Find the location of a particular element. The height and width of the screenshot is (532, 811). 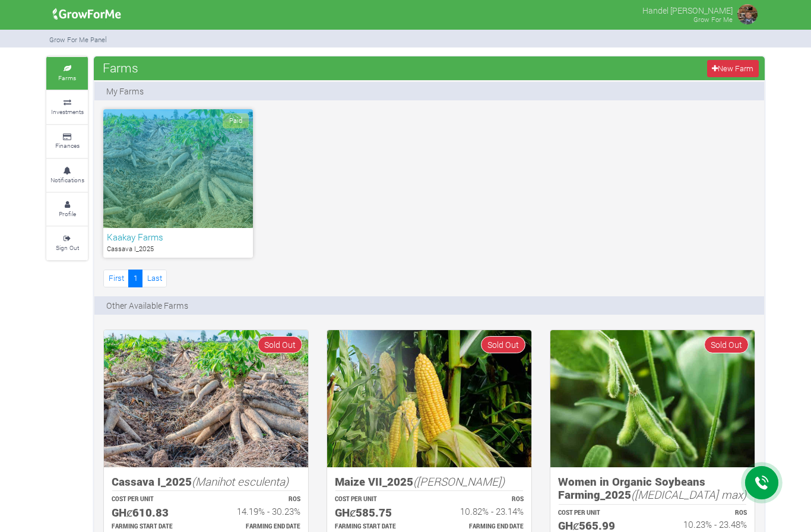

p: Other Available Farms is located at coordinates (147, 305).